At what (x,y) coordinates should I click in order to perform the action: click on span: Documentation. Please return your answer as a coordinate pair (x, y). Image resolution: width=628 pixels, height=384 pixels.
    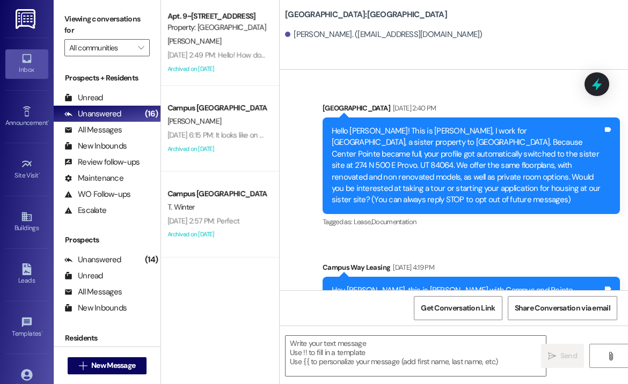
    Looking at the image, I should click on (394, 222).